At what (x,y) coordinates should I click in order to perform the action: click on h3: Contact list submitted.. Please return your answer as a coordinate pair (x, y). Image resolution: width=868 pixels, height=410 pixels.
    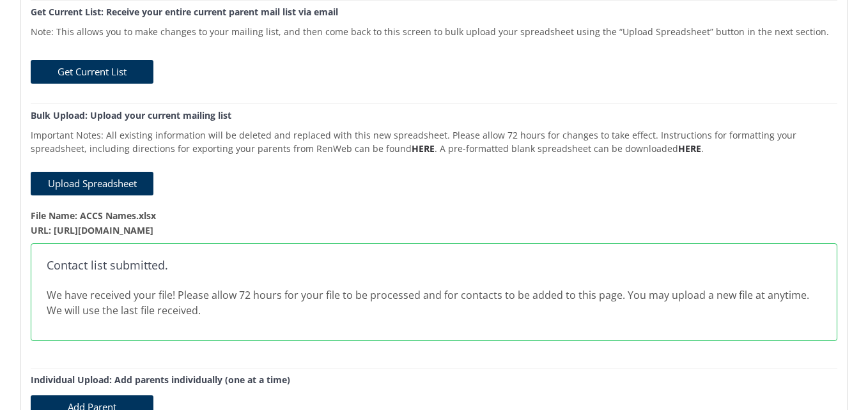
    Looking at the image, I should click on (434, 266).